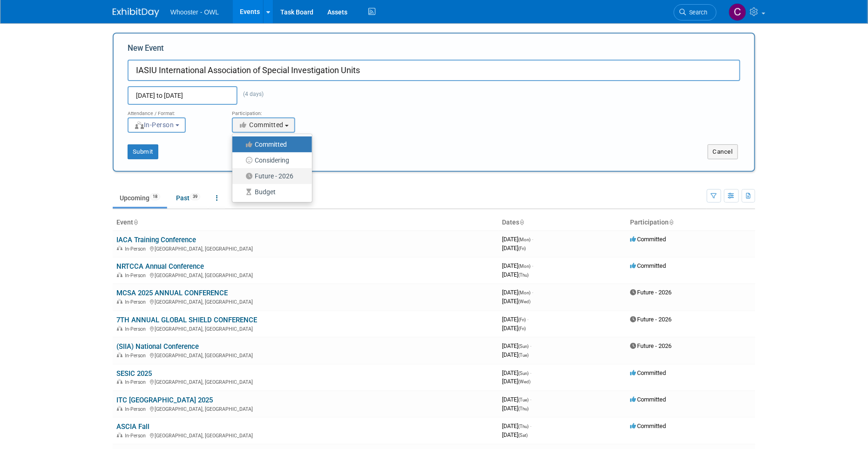 This screenshot has width=868, height=449. What do you see at coordinates (146, 50) in the screenshot?
I see `label: New Event` at bounding box center [146, 50].